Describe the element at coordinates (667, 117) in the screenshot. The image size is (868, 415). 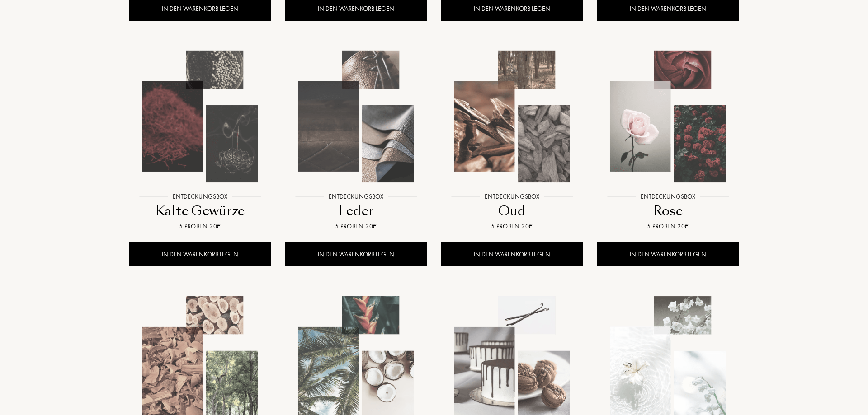
I see `img: Rose` at that location.